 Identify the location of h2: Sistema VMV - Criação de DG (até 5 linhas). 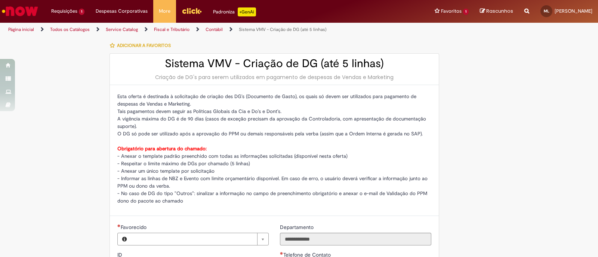
(274, 63).